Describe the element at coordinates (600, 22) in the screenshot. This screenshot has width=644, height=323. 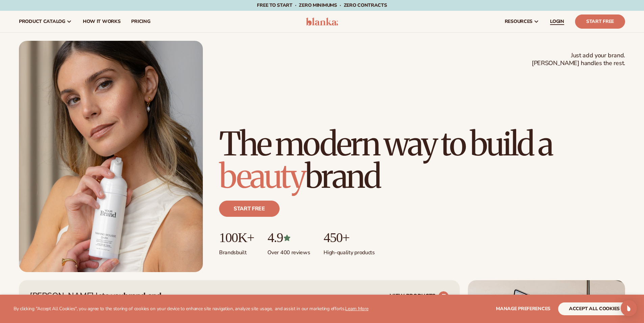
I see `a: Start Free` at that location.